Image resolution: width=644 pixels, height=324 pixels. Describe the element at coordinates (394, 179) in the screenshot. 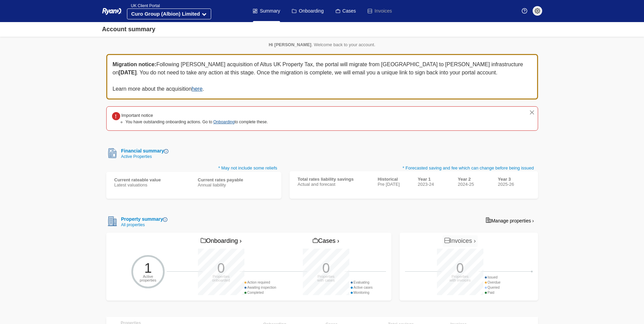

I see `div: Historical` at that location.